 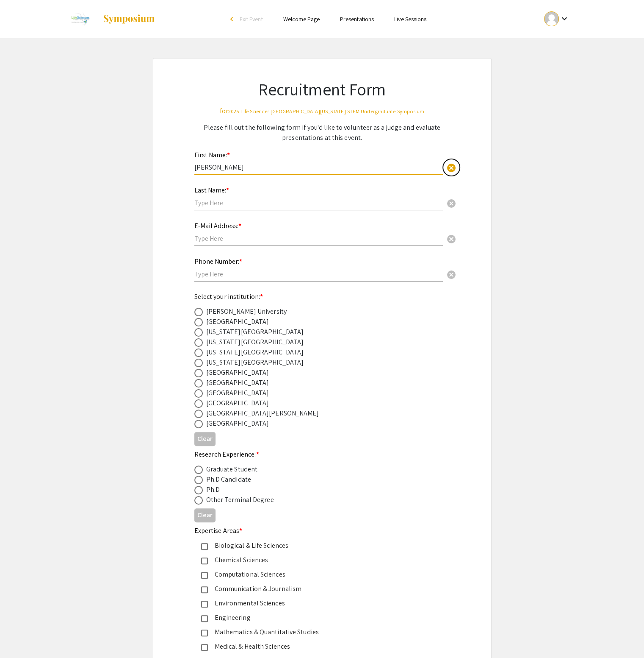 I want to click on a: Welcome Page, so click(x=302, y=19).